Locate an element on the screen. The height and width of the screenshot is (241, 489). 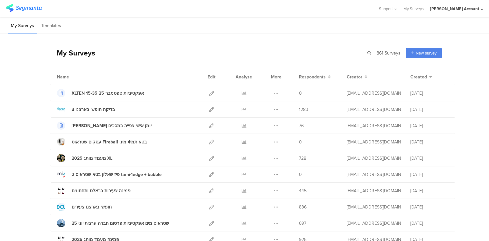
span: New survey is located at coordinates (426, 53).